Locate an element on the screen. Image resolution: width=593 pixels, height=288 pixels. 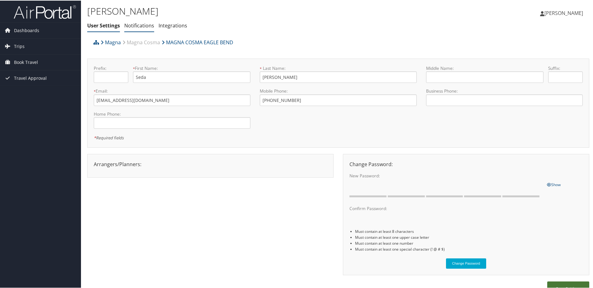
label: Prefix: is located at coordinates (111, 68).